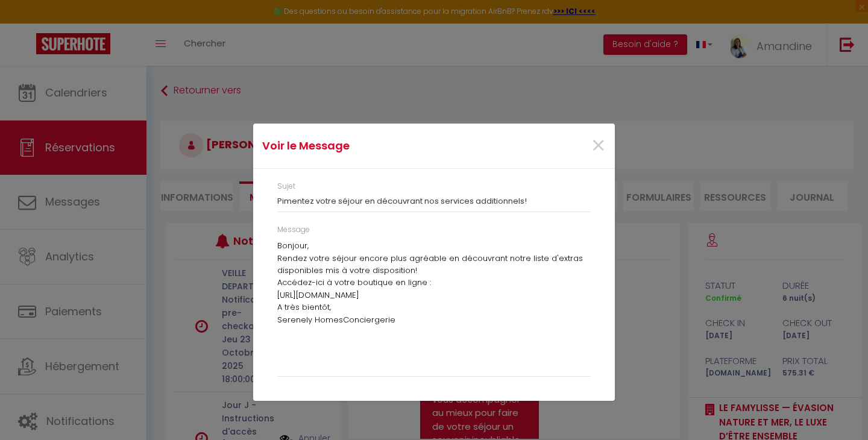 This screenshot has height=440, width=868. What do you see at coordinates (434, 201) in the screenshot?
I see `h3: Pimentez votre séjour en découvrant nos services additionnels!` at bounding box center [434, 201].